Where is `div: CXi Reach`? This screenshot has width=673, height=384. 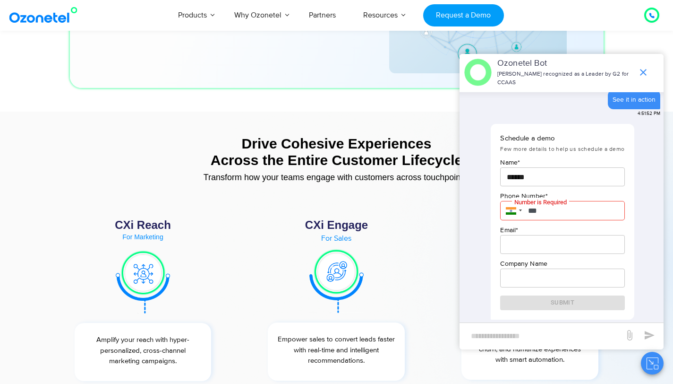 div: CXi Reach is located at coordinates (143, 225).